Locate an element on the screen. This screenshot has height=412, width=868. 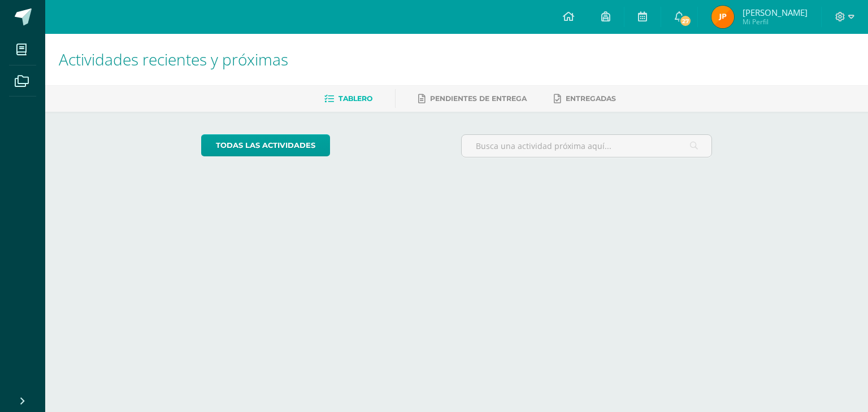
input: Busca una actividad próxima aquí... is located at coordinates (586, 145).